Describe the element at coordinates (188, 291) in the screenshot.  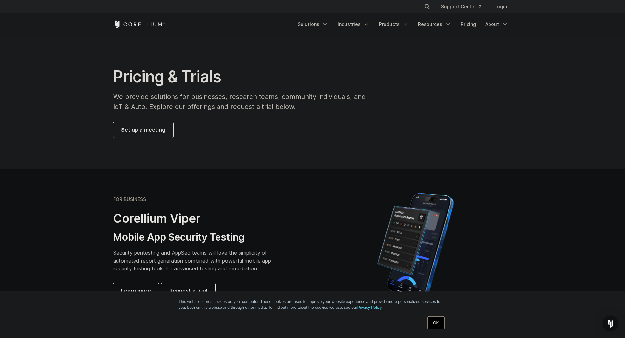
I see `a: Request a trial` at that location.